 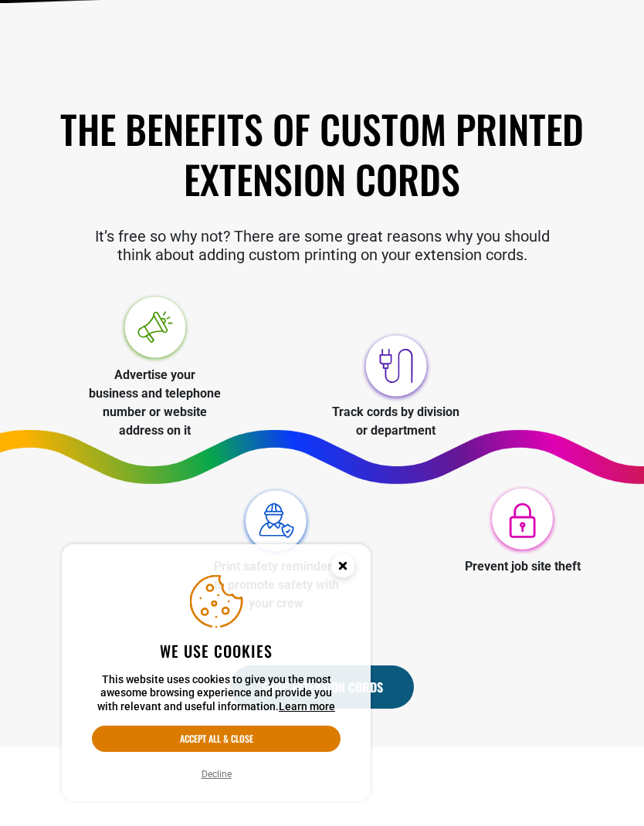 I want to click on p: Advertise your business and telephone number or website address on it, so click(x=154, y=403).